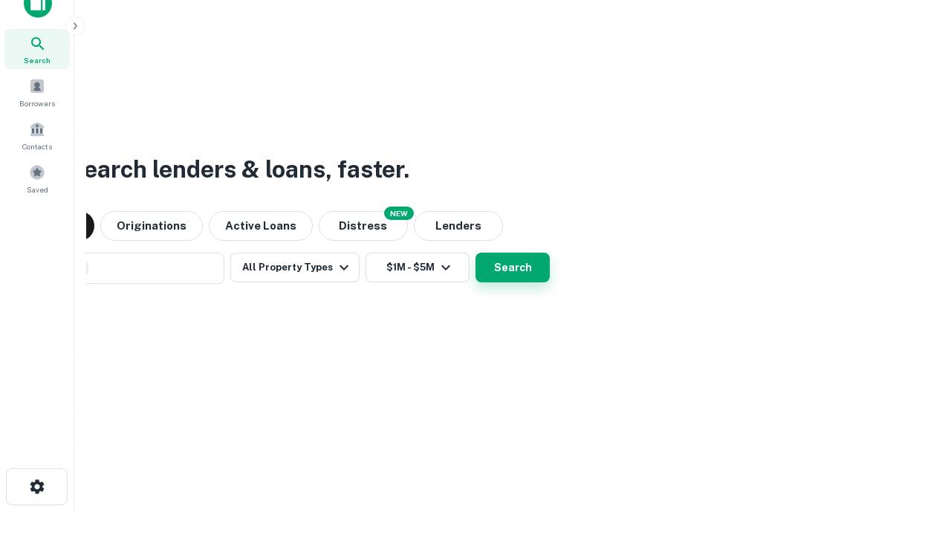 This screenshot has width=951, height=535. I want to click on button: Active Loans, so click(261, 226).